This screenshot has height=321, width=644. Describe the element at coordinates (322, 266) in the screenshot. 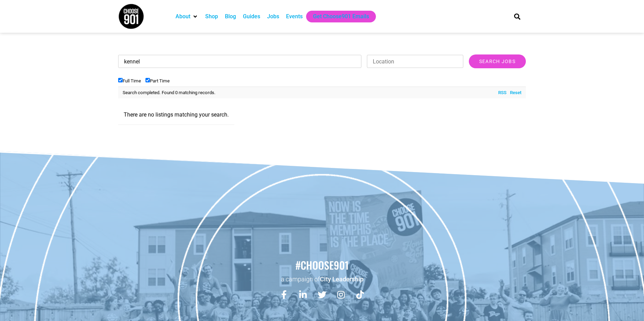

I see `h2: #choose901` at that location.